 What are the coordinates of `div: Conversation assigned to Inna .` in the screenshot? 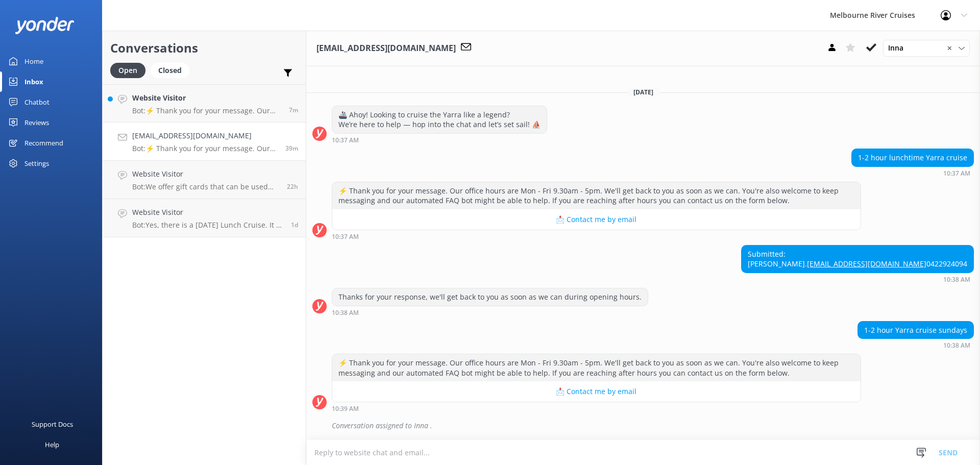 It's located at (653, 426).